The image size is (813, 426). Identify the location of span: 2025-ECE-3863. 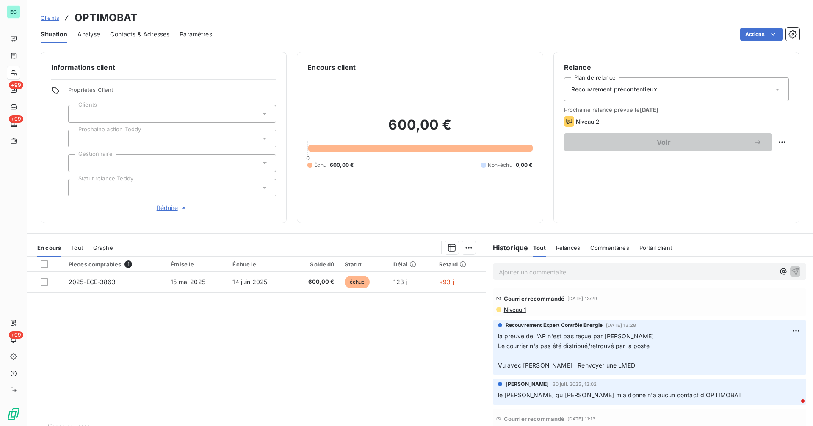
(92, 282).